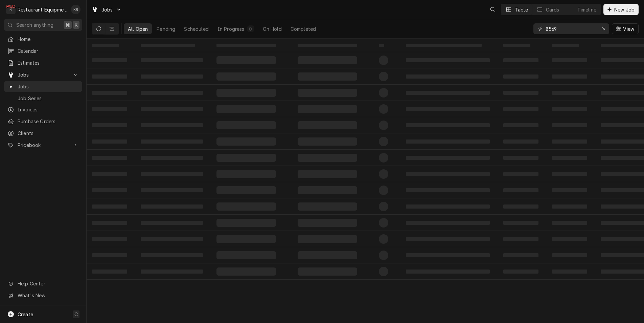 This screenshot has height=323, width=644. Describe the element at coordinates (251, 28) in the screenshot. I see `div: 0` at that location.